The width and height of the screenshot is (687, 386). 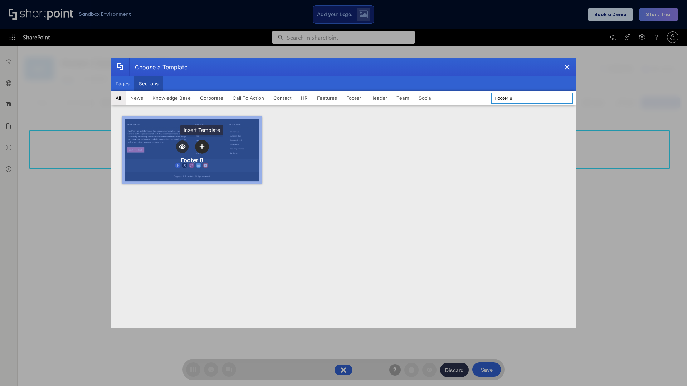 What do you see at coordinates (425, 98) in the screenshot?
I see `button: Social` at bounding box center [425, 98].